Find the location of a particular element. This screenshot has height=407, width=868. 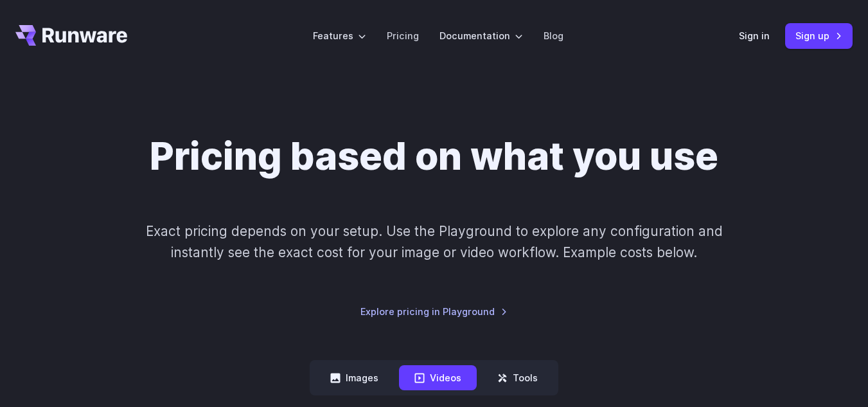

a: Pricing is located at coordinates (403, 35).